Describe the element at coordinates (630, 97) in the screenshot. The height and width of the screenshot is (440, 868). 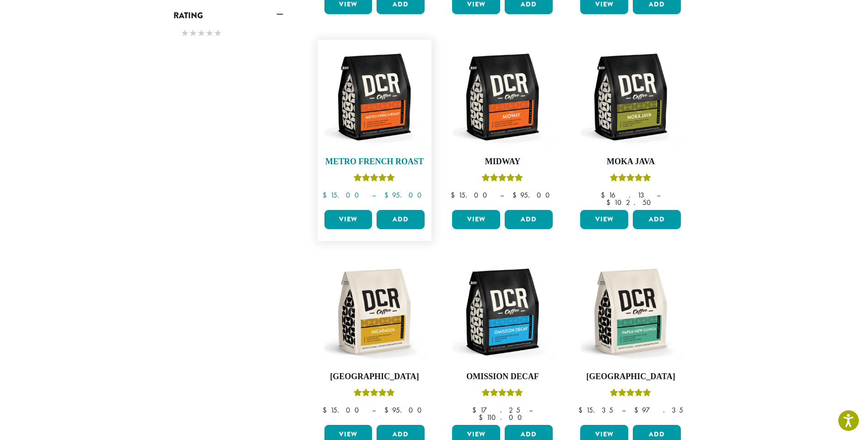
I see `img: DCR-12oz-Moka-Java-Stock-scaled.png` at that location.